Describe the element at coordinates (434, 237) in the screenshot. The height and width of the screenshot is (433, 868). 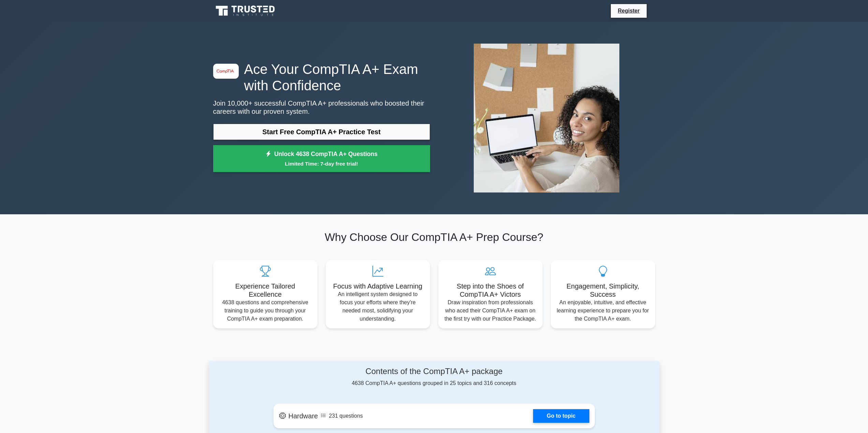
I see `h2: Why Choose Our CompTIA A+ Prep Course?` at that location.